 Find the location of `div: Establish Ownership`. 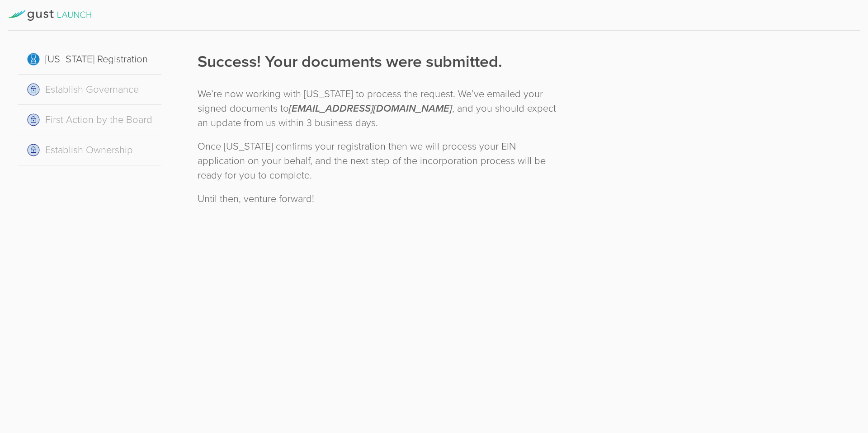

div: Establish Ownership is located at coordinates (90, 150).